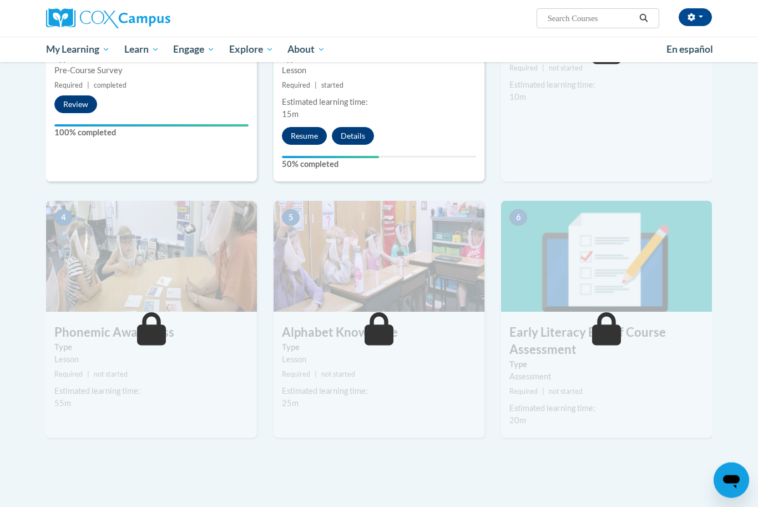 The image size is (758, 507). What do you see at coordinates (151, 333) in the screenshot?
I see `h3: Phonemic Awareness` at bounding box center [151, 333].